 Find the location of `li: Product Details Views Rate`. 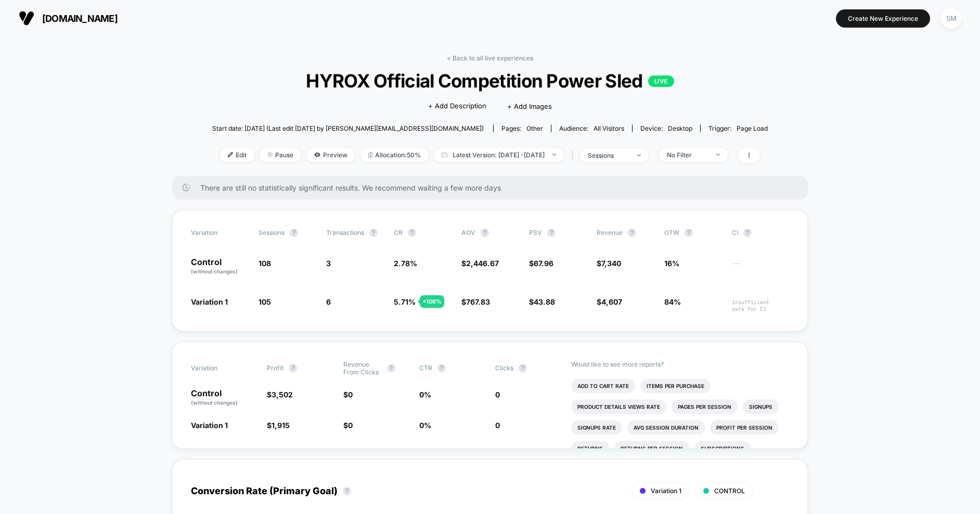

li: Product Details Views Rate is located at coordinates (619, 406).